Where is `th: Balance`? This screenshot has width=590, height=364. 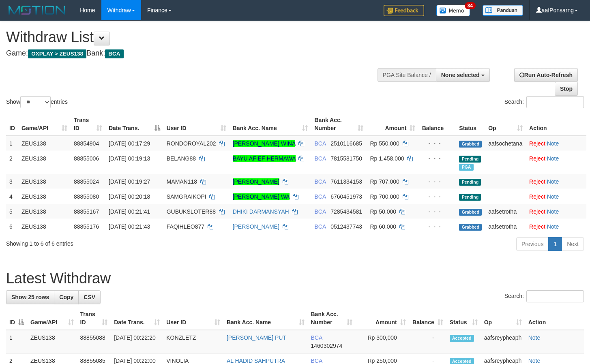 th: Balance is located at coordinates (437, 124).